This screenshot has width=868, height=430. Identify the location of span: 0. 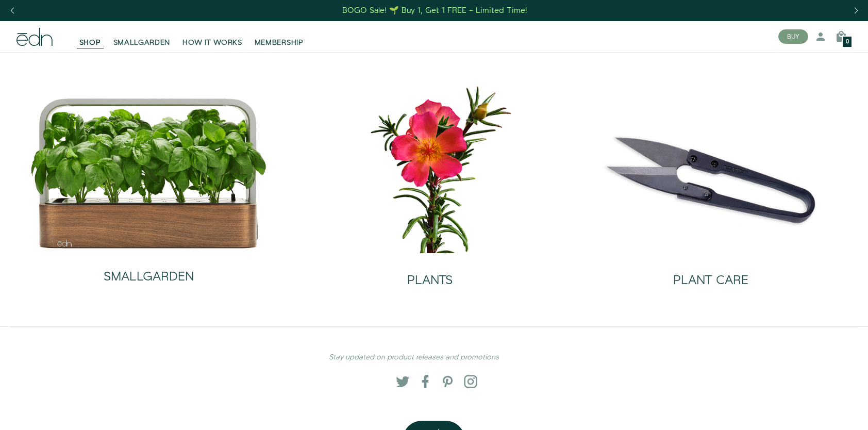
(847, 42).